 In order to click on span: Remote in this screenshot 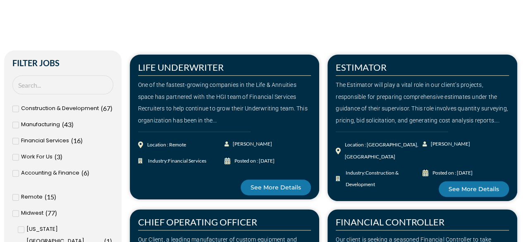, I will do `click(32, 197)`.